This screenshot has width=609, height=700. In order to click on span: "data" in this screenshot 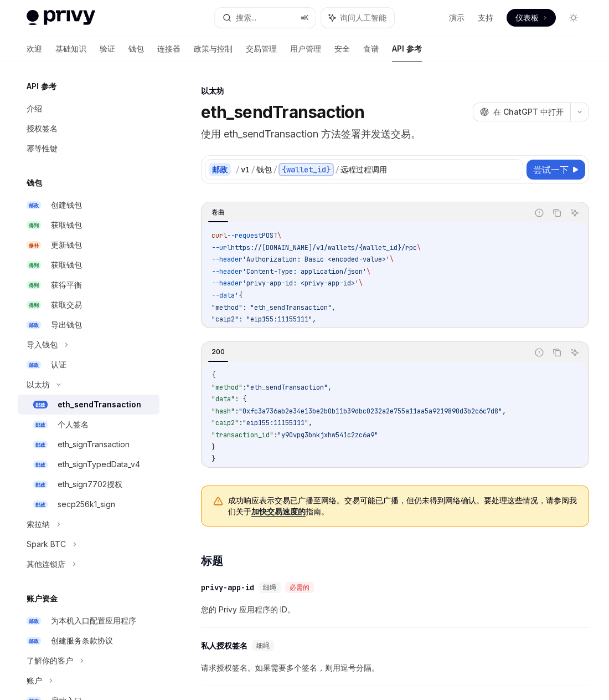, I will do `click(223, 399)`.